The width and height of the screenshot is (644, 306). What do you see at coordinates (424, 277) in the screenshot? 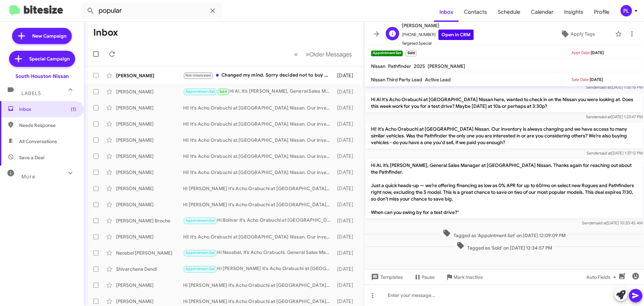
I see `button: Pause` at bounding box center [424, 277].